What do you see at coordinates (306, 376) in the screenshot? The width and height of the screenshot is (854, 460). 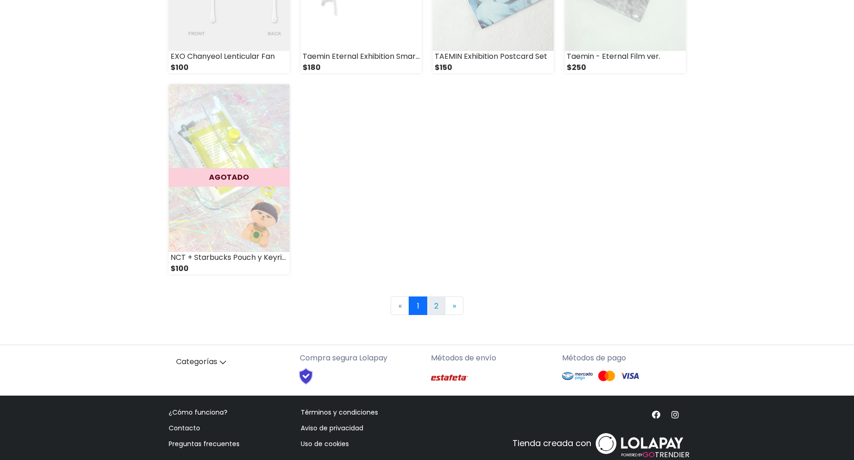 I see `img: Shield Logo` at bounding box center [306, 376].